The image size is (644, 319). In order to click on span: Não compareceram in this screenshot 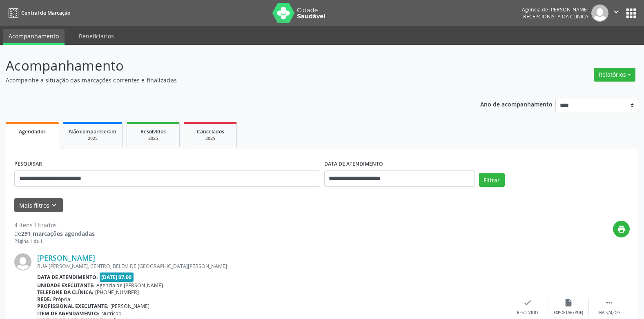, I will do `click(93, 131)`.